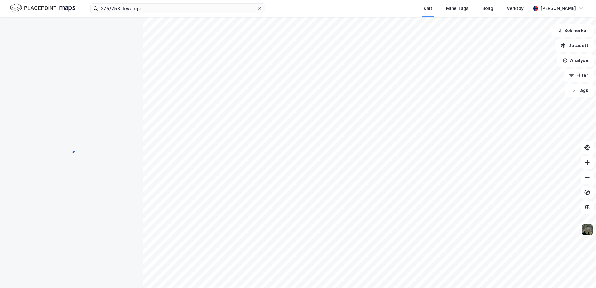 The image size is (596, 288). I want to click on button: Filter, so click(578, 75).